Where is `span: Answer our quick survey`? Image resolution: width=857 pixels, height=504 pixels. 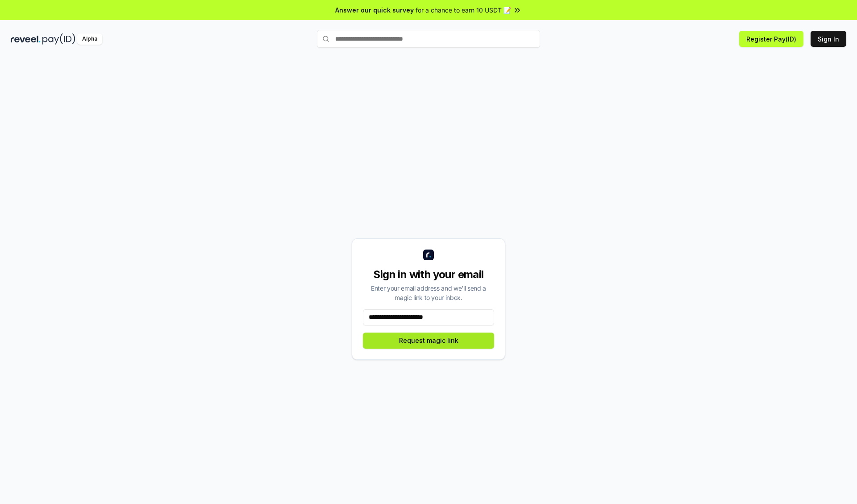 span: Answer our quick survey is located at coordinates (375, 10).